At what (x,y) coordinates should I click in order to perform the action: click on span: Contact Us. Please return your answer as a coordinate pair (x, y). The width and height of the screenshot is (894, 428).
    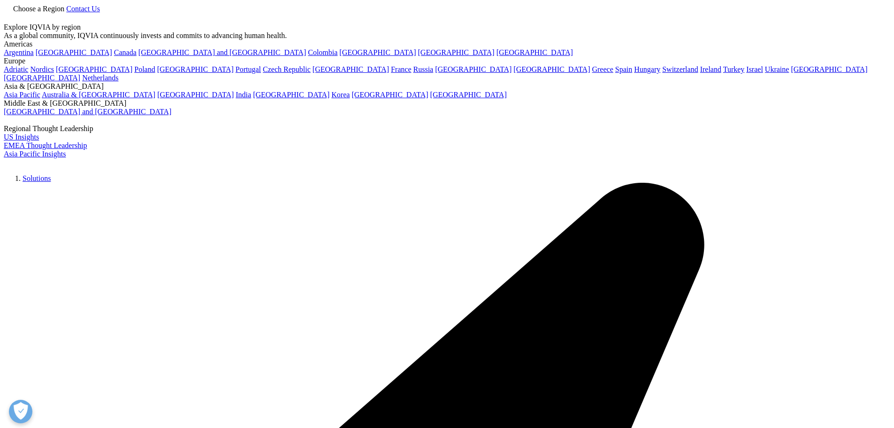
    Looking at the image, I should click on (83, 8).